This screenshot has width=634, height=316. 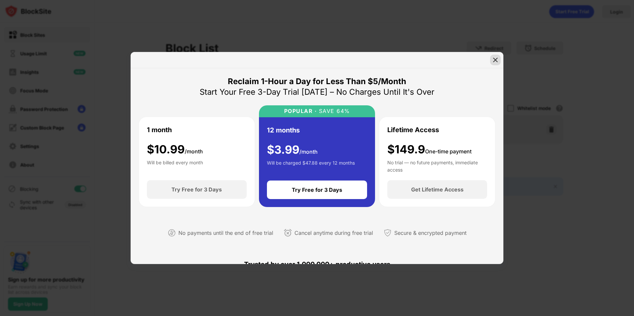 I want to click on div: Get Lifetime Access, so click(x=437, y=190).